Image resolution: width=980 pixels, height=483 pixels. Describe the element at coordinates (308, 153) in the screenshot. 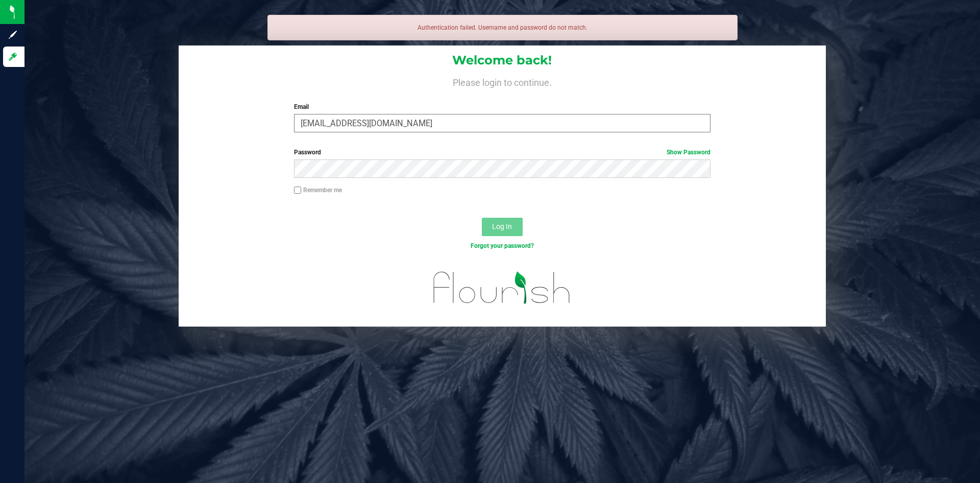

I see `span: Password` at that location.